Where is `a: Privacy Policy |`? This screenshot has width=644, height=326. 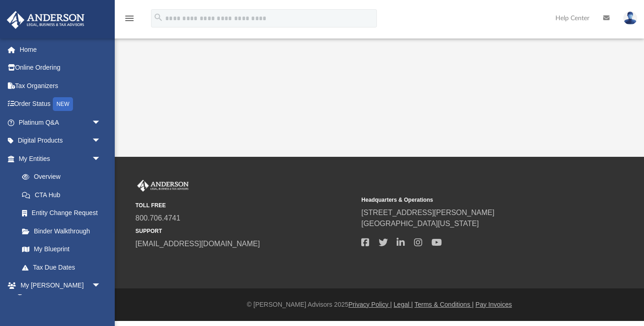
a: Privacy Policy | is located at coordinates (370, 304).